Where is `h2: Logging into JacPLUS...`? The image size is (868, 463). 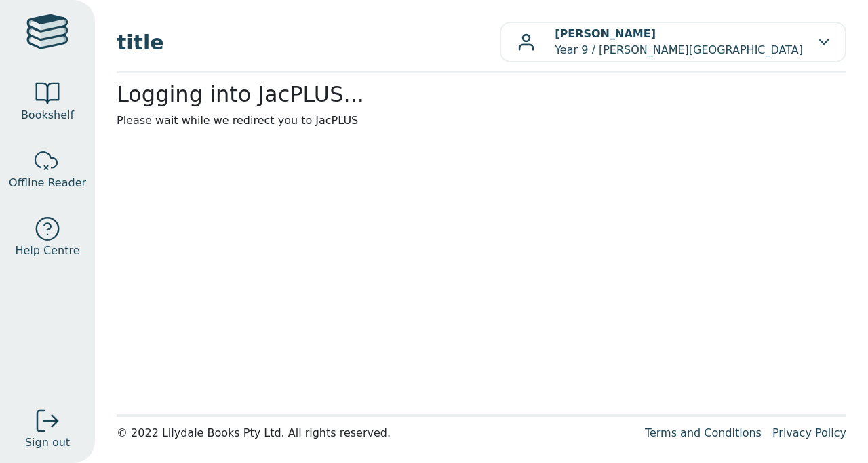
h2: Logging into JacPLUS... is located at coordinates (482, 94).